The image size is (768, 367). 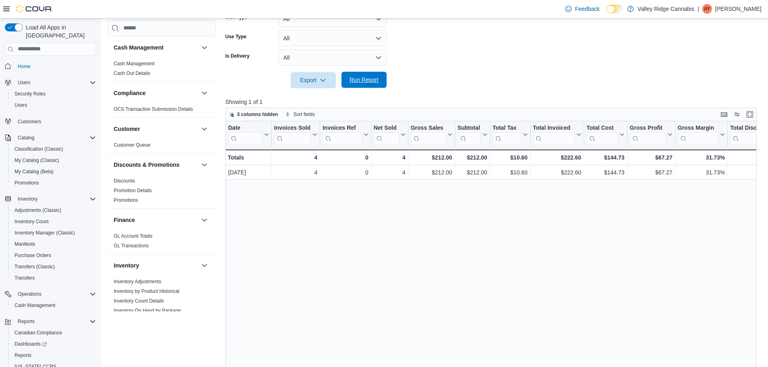 I want to click on span: Classification (Classic), so click(x=54, y=149).